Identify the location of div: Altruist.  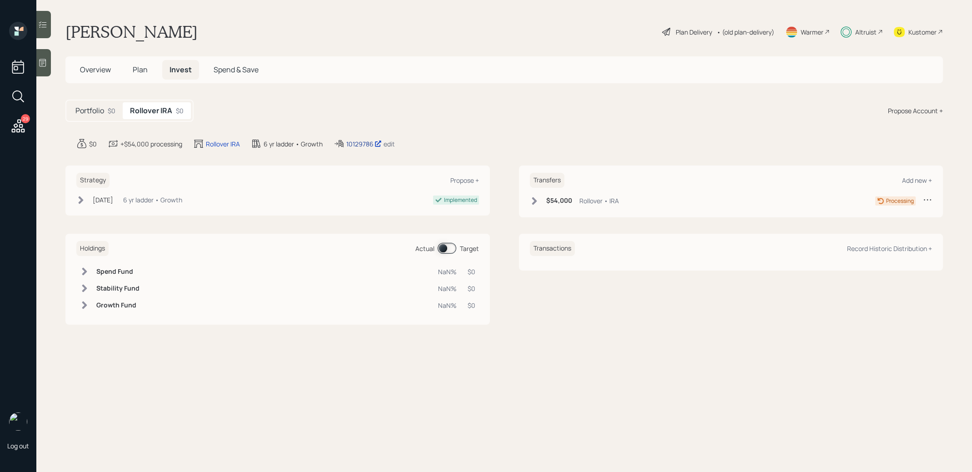
(866, 32).